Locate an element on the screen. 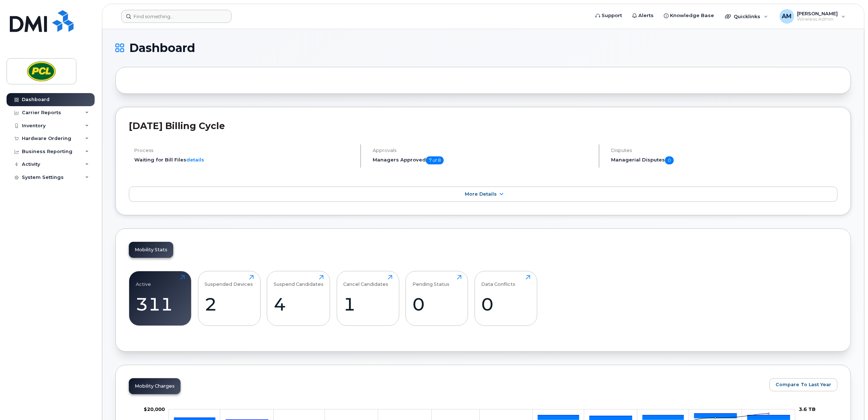 The width and height of the screenshot is (868, 420). h5: Managerial Disputes is located at coordinates (724, 161).